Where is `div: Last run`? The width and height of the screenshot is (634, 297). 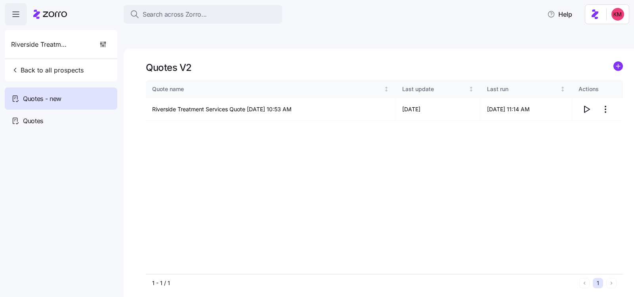
div: Last run is located at coordinates (523, 89).